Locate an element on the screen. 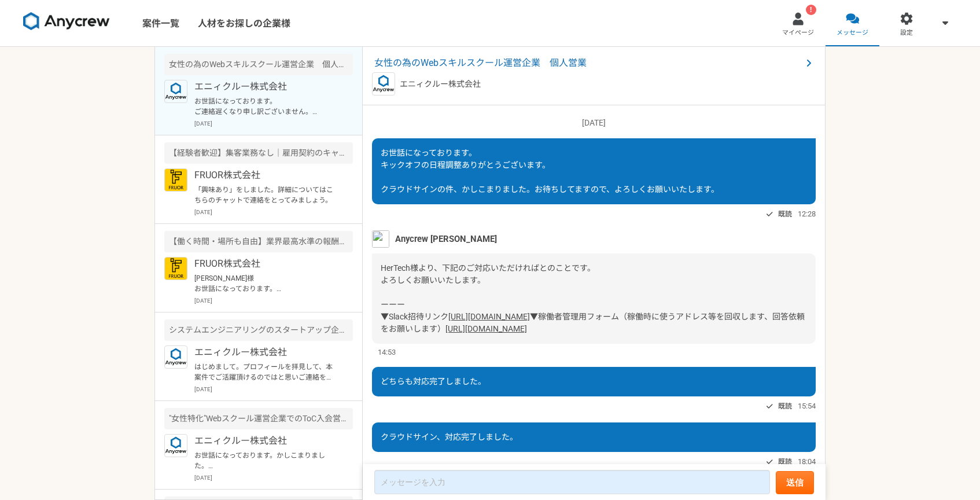 The height and width of the screenshot is (500, 980). p: 「興味あり」をしました。詳細についてはこちらのチャットで連絡をとってみましょう。 is located at coordinates (265, 195).